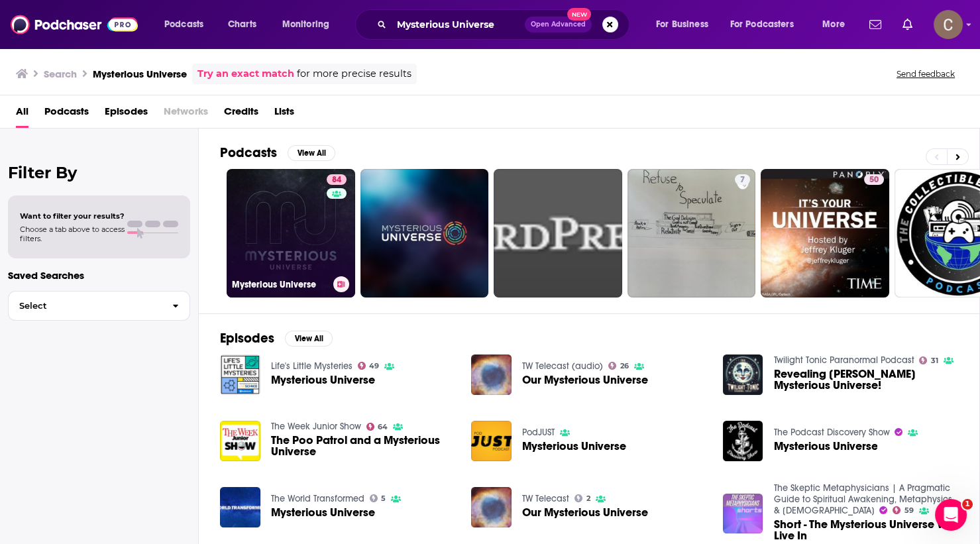 The image size is (980, 544). Describe the element at coordinates (99, 305) in the screenshot. I see `button: Select` at that location.